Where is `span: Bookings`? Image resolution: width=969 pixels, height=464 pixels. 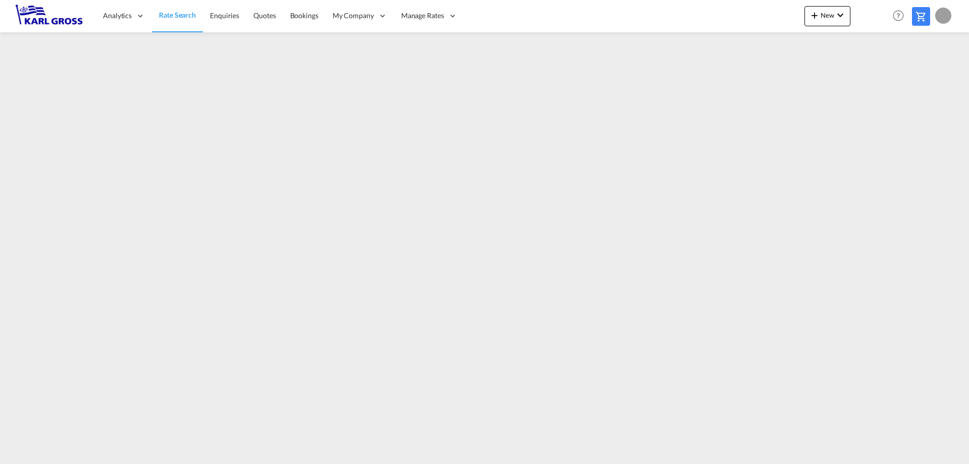
span: Bookings is located at coordinates (304, 15).